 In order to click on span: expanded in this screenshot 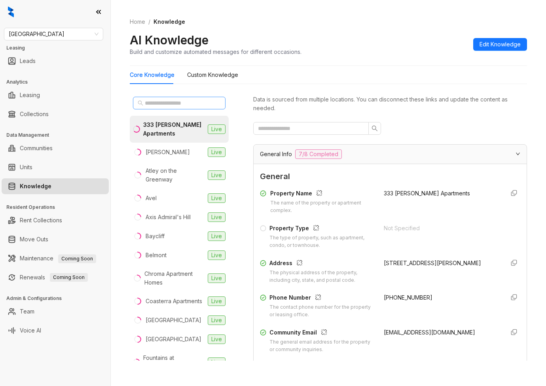, I will do `click(518, 154)`.